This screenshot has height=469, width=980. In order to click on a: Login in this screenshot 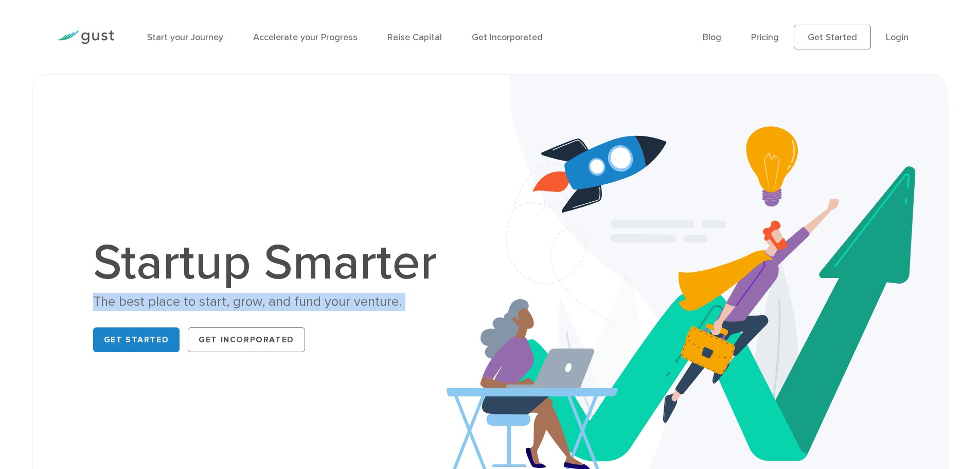, I will do `click(897, 37)`.